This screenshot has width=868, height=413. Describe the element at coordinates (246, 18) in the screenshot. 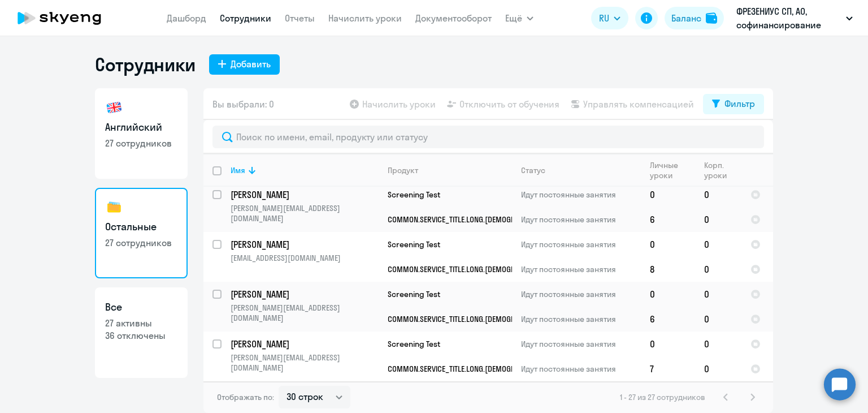

I see `a: Сотрудники` at that location.